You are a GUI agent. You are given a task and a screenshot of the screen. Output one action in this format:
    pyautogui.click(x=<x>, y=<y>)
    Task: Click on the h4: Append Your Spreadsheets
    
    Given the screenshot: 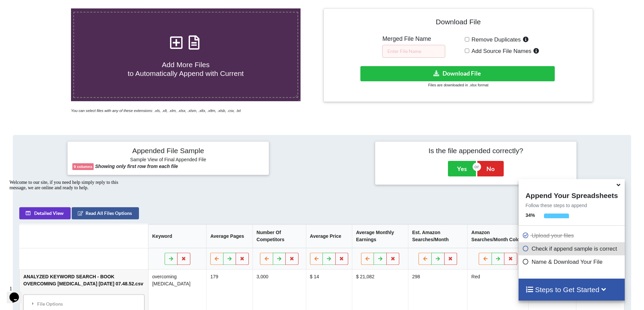 What is the action you would take?
    pyautogui.click(x=571, y=195)
    